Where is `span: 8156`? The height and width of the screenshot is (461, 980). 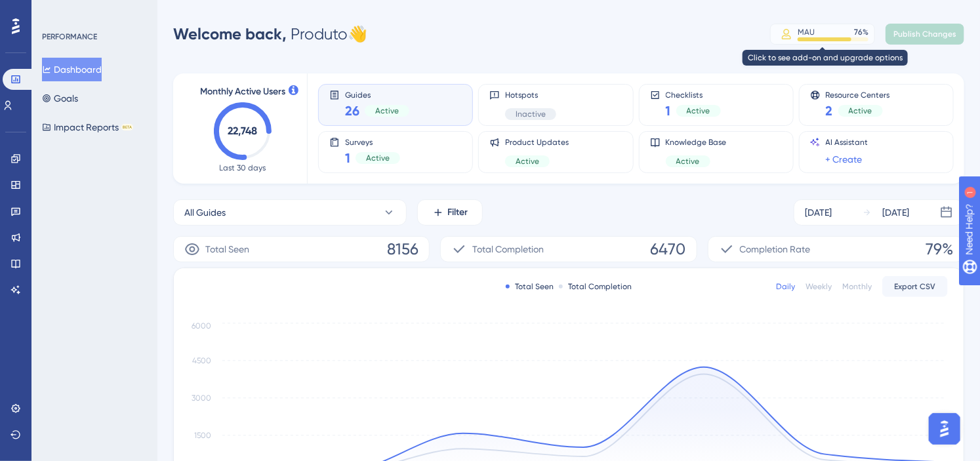 span: 8156 is located at coordinates (403, 249).